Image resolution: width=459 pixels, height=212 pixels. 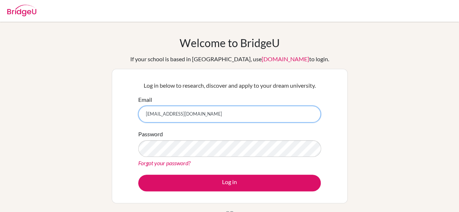 I want to click on p: Log in below to research, discover and apply to your dream university., so click(x=229, y=86).